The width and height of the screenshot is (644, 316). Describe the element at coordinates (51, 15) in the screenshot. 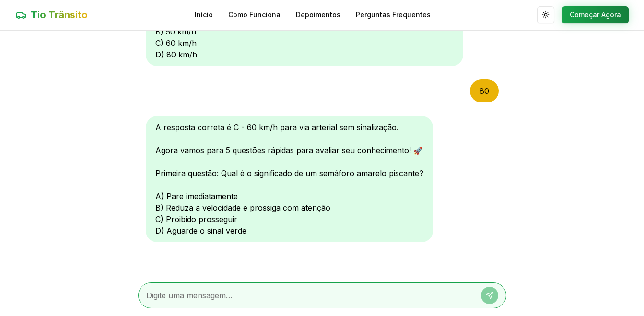

I see `a: Tio Trânsito` at that location.